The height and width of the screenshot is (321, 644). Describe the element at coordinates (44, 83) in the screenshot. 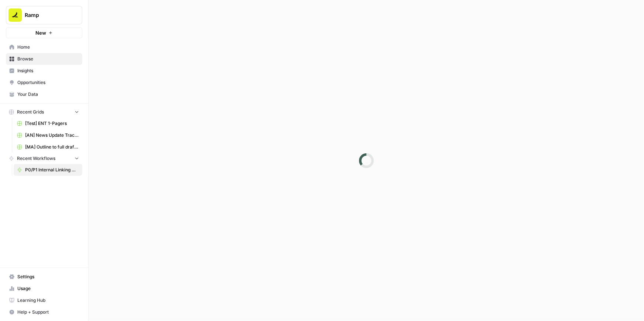

I see `a: Opportunities` at that location.